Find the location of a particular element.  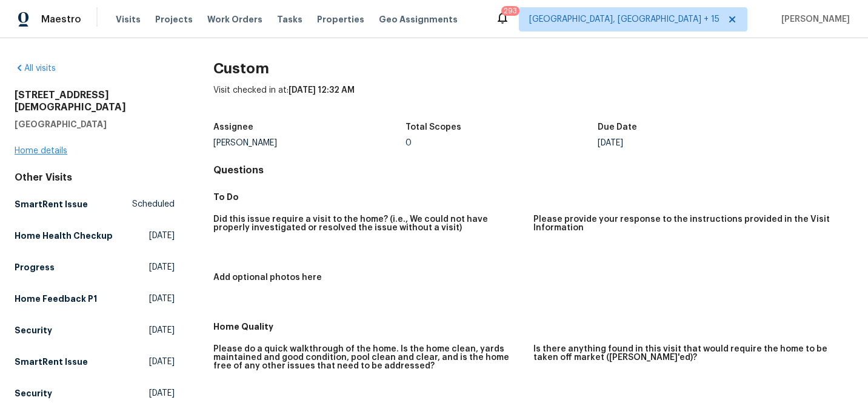

span: Geo Assignments is located at coordinates (418, 20).